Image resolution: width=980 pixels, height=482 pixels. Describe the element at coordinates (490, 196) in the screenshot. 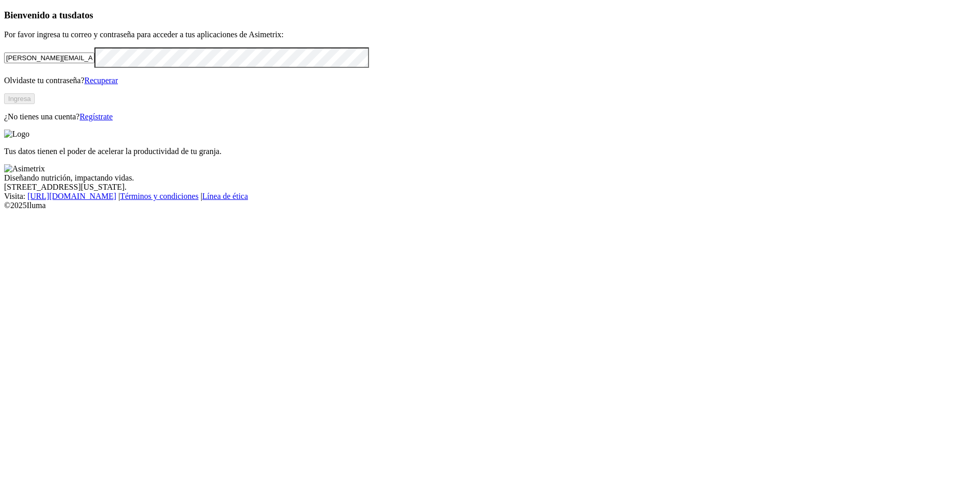

I see `div: Visita : | |` at that location.